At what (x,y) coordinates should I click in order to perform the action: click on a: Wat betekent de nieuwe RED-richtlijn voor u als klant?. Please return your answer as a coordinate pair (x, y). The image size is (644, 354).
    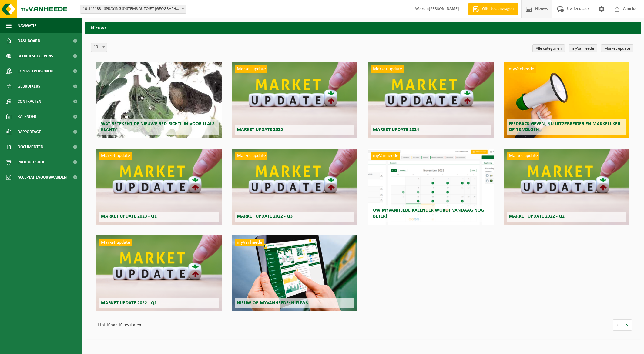
    Looking at the image, I should click on (159, 100).